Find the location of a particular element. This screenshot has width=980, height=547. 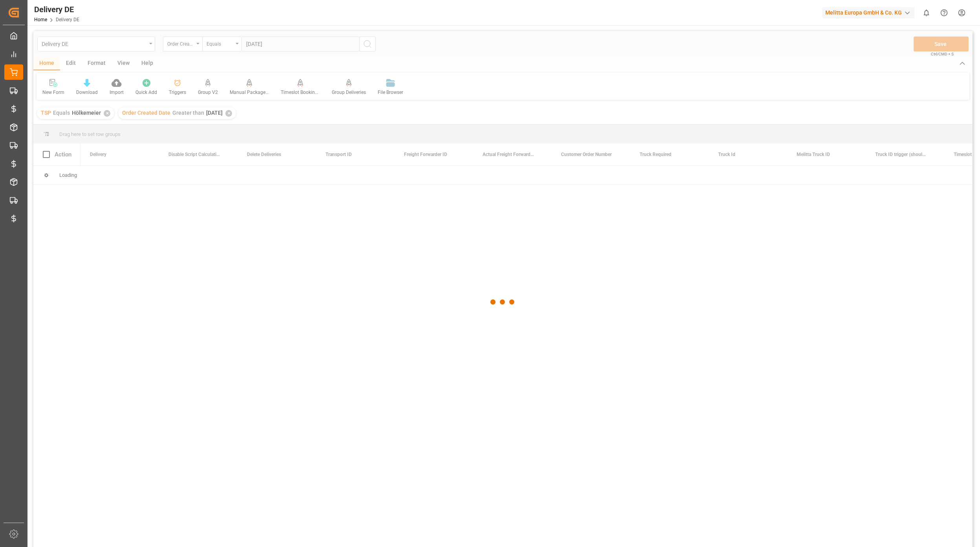

div: Melitta Europa GmbH & Co. KG is located at coordinates (868, 12).